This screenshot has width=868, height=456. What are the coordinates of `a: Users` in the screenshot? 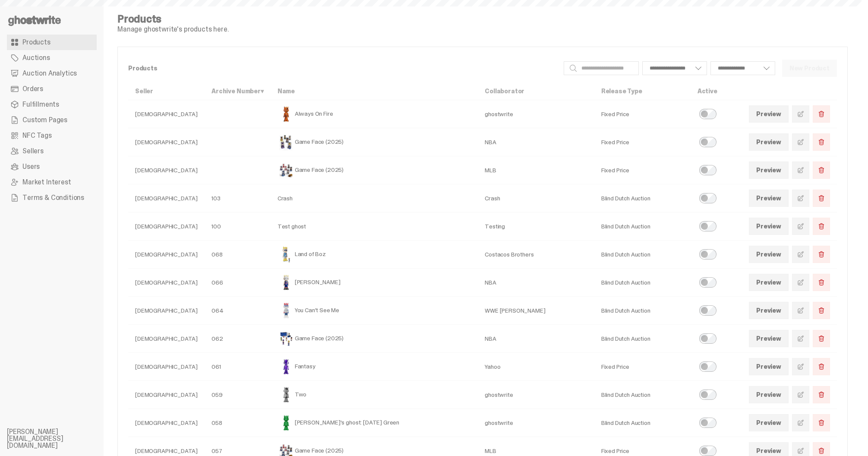 It's located at (52, 167).